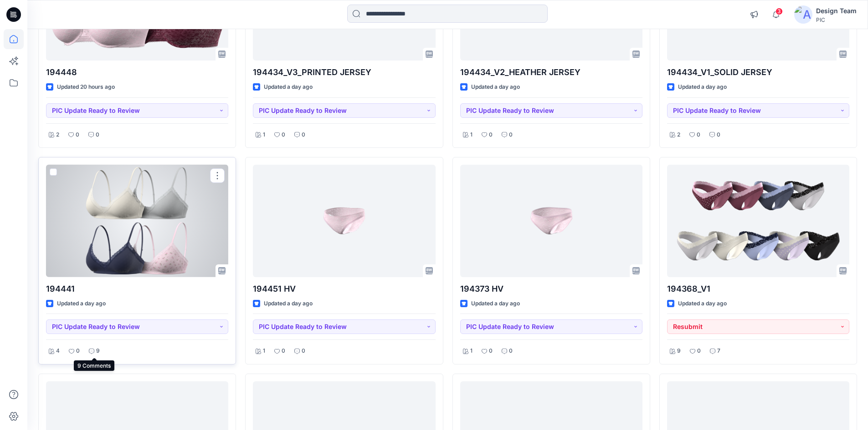 This screenshot has width=868, height=430. What do you see at coordinates (344, 72) in the screenshot?
I see `p: 194434_V3_PRINTED JERSEY` at bounding box center [344, 72].